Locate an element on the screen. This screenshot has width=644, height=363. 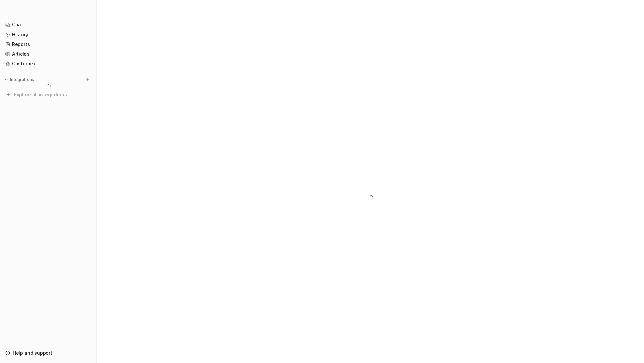
img: menu_add.svg is located at coordinates (88, 80).